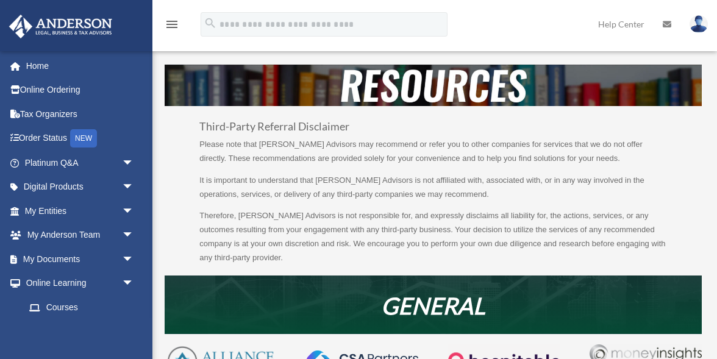  I want to click on i: menu, so click(172, 24).